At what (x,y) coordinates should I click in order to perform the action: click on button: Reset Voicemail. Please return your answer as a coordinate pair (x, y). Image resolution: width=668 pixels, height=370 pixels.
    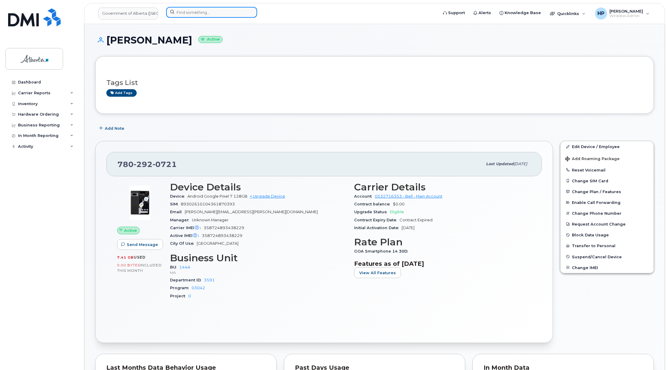
    Looking at the image, I should click on (607, 170).